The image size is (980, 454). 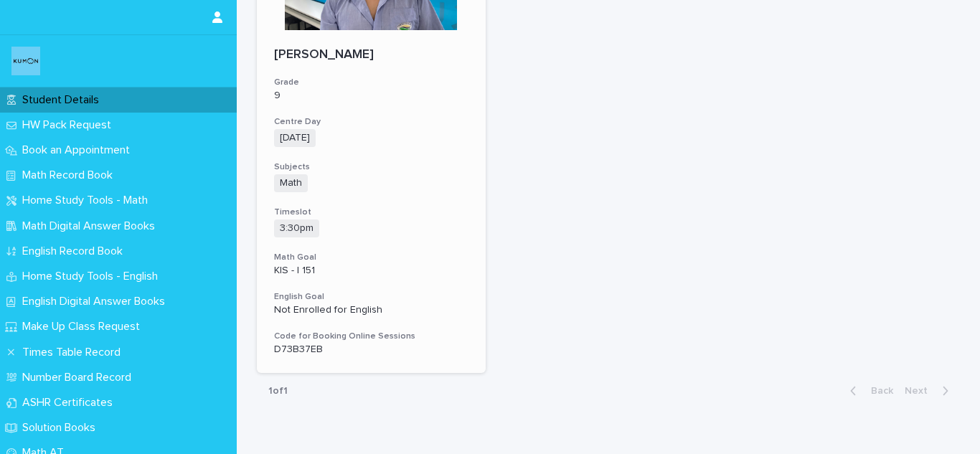 I want to click on button: Back, so click(x=869, y=391).